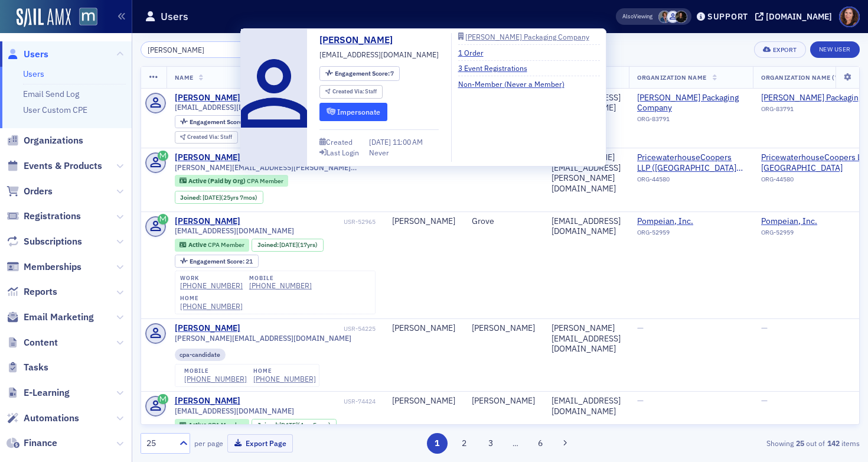  What do you see at coordinates (44, 267) in the screenshot?
I see `a: Memberships` at bounding box center [44, 267].